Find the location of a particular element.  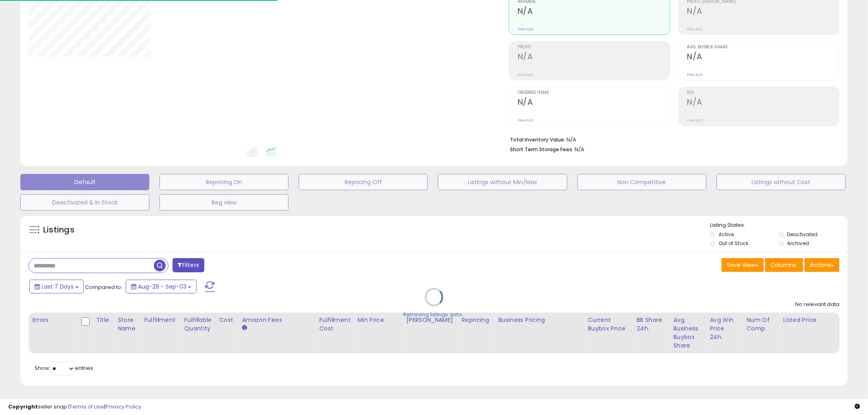

li: N/A is located at coordinates (671, 139).